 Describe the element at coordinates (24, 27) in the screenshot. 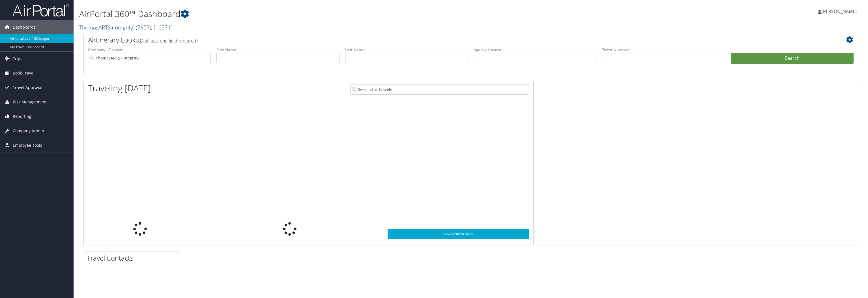

I see `span: Dashboards` at that location.